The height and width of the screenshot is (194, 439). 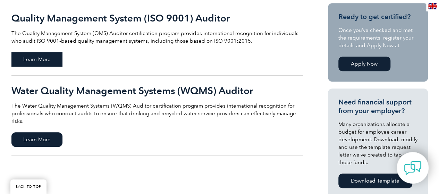 I want to click on p: Many organizations allocate a budget for employee career development. Download, modify and use th..., so click(x=378, y=143).